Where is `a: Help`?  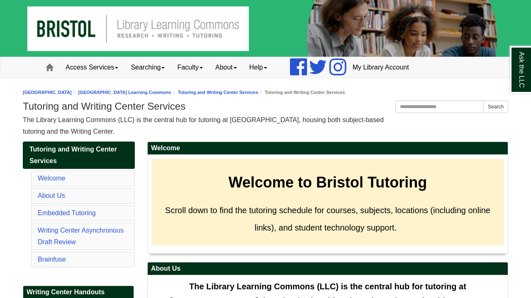
a: Help is located at coordinates (258, 68).